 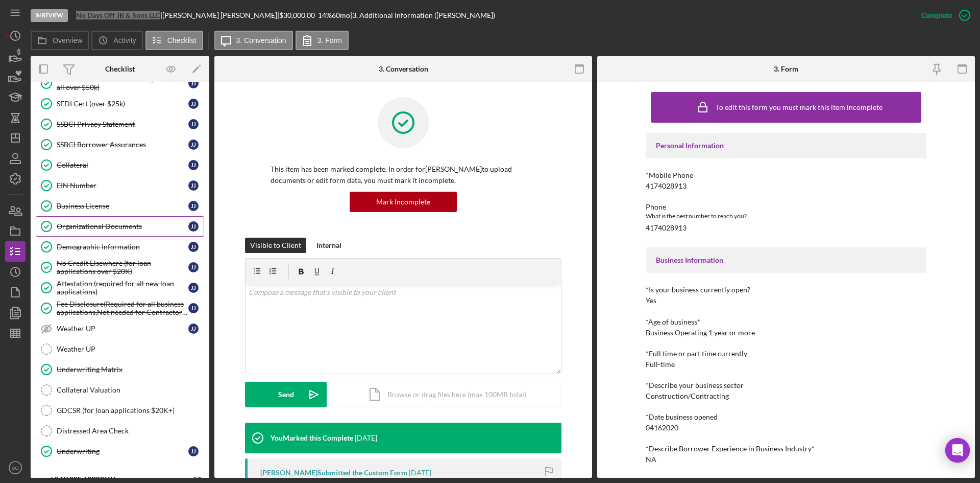 I want to click on div: $30,000.00, so click(x=298, y=15).